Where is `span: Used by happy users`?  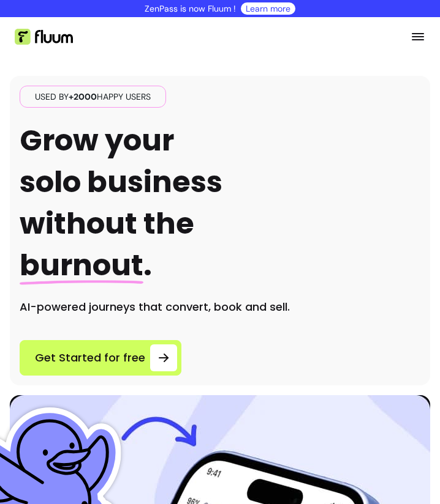
span: Used by happy users is located at coordinates (92, 97).